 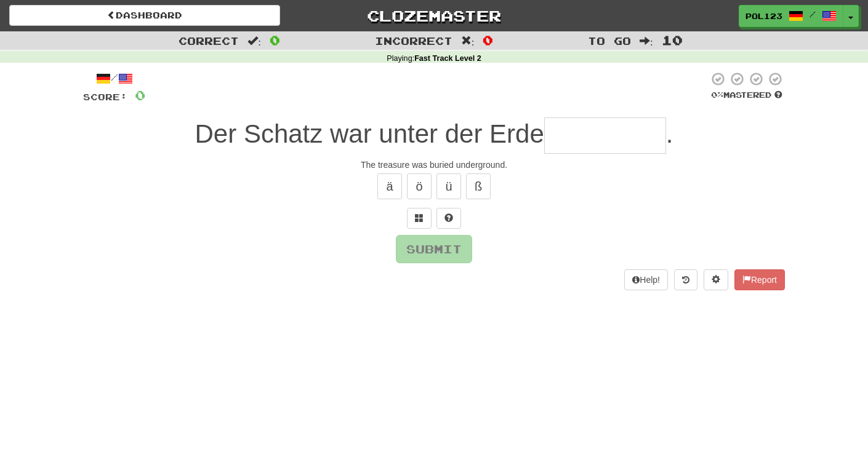 What do you see at coordinates (434, 165) in the screenshot?
I see `div: The treasure was buried underground.` at bounding box center [434, 165].